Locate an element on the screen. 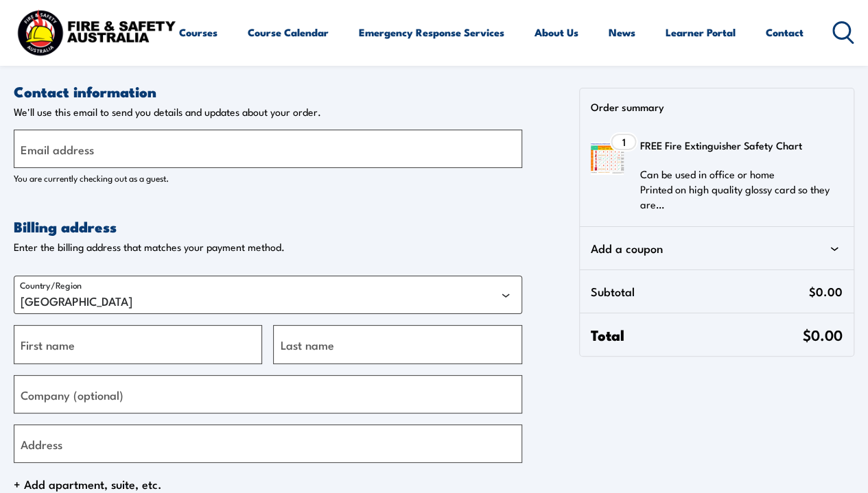 Image resolution: width=868 pixels, height=493 pixels. h2: Billing address is located at coordinates (267, 227).